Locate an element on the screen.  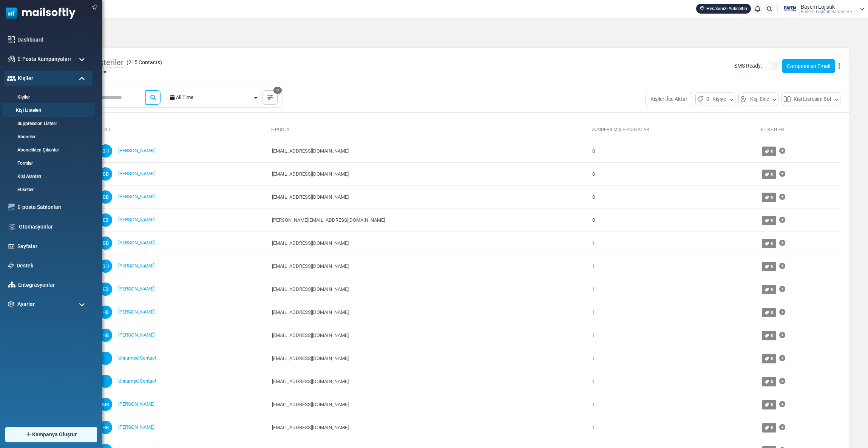
a: Destek is located at coordinates (52, 265).